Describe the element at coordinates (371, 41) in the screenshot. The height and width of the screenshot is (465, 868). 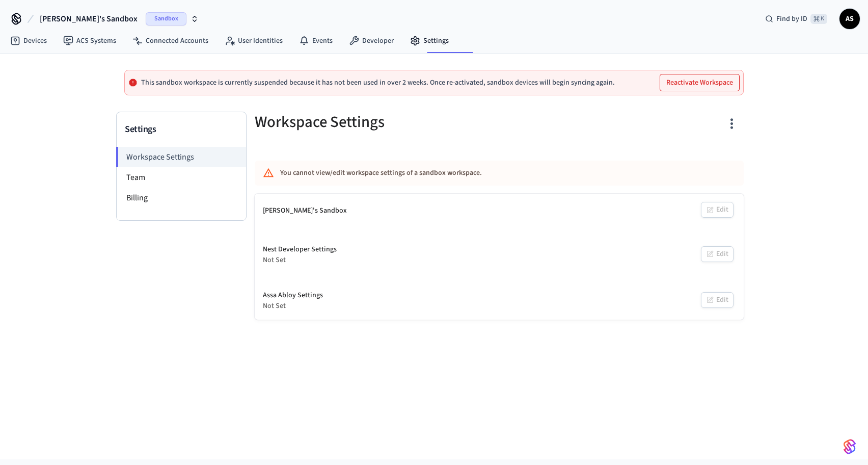
I see `a: Developer` at that location.